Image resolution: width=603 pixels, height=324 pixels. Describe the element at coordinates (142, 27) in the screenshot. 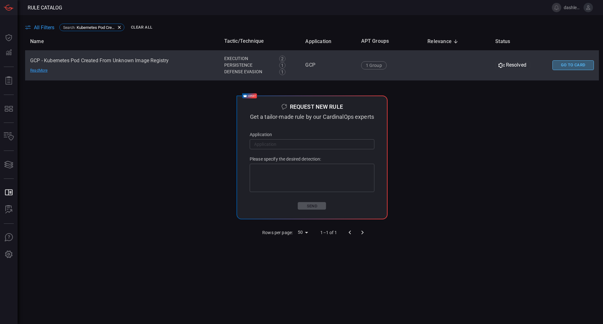

I see `button: Clear All` at that location.